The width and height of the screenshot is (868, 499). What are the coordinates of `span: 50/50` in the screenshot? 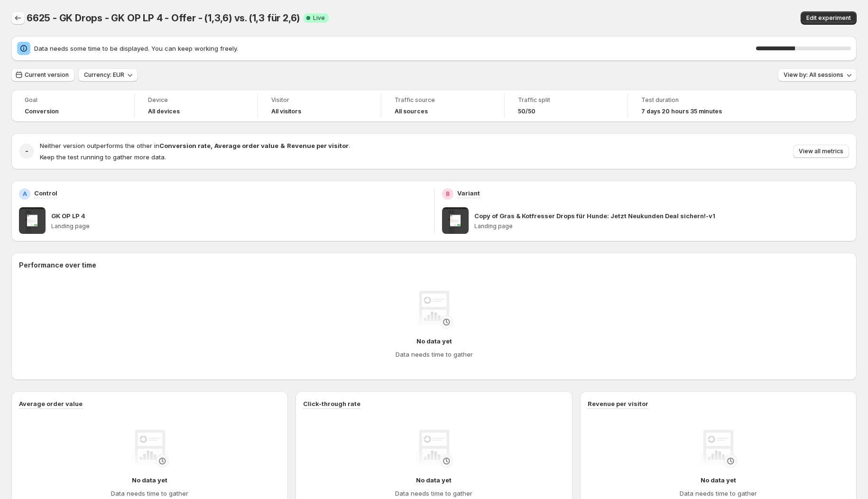 It's located at (527, 112).